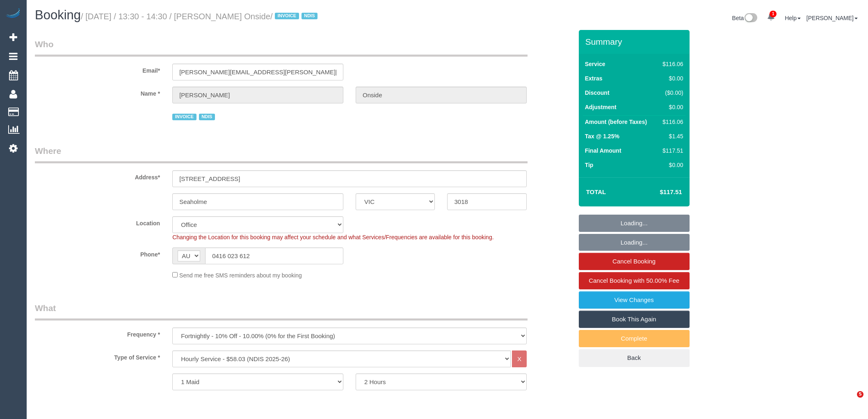 The width and height of the screenshot is (868, 419). I want to click on label: Tip, so click(589, 165).